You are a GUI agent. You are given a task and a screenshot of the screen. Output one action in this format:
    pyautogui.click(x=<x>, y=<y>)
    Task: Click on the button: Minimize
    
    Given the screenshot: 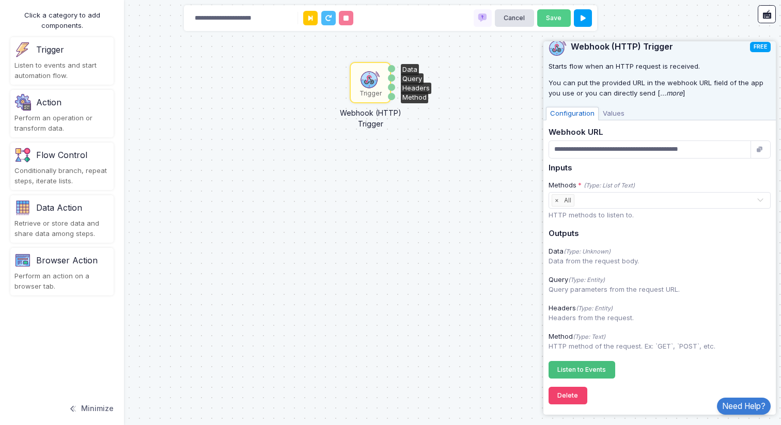 What is the action you would take?
    pyautogui.click(x=91, y=409)
    